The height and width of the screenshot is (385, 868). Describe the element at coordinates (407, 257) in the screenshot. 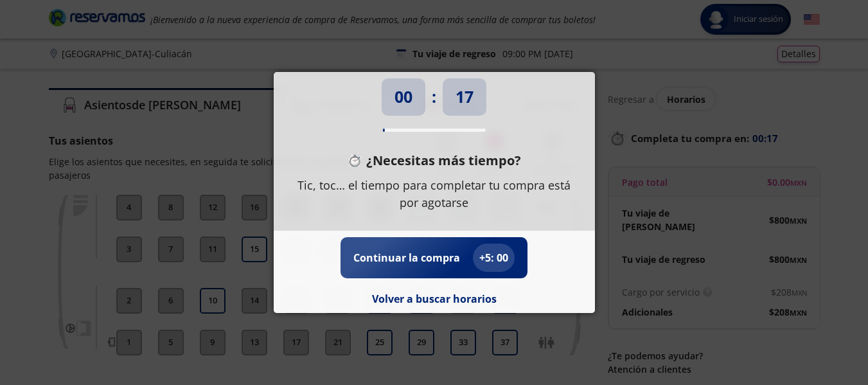

I see `p: Continuar la compra` at that location.